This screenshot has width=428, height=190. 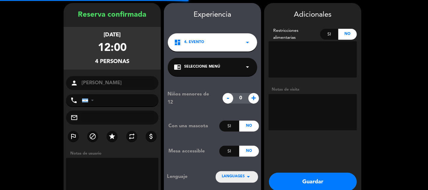 What do you see at coordinates (233, 176) in the screenshot?
I see `span: LANGUAGES` at bounding box center [233, 176].